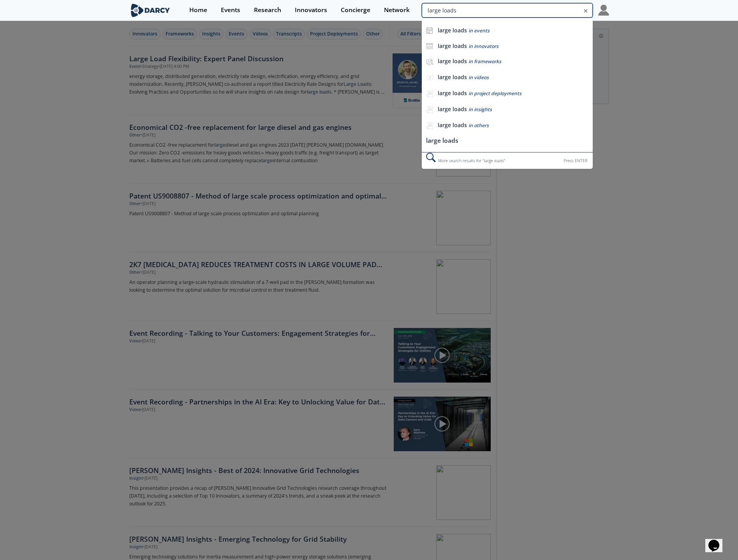 This screenshot has width=738, height=560. I want to click on span: in insights, so click(480, 109).